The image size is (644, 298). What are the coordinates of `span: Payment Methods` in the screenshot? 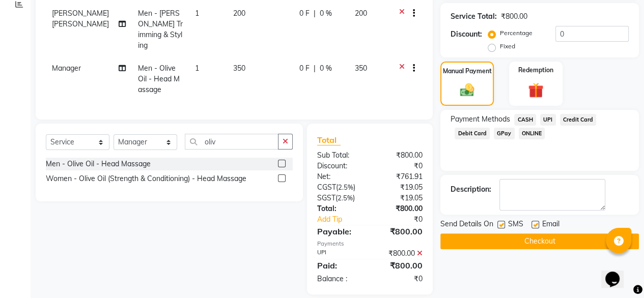 It's located at (480, 119).